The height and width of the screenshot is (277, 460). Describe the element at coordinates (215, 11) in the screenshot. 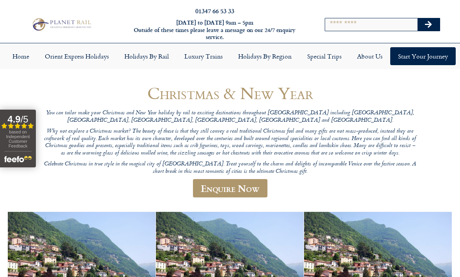

I see `a: 01347 66 53 33` at that location.